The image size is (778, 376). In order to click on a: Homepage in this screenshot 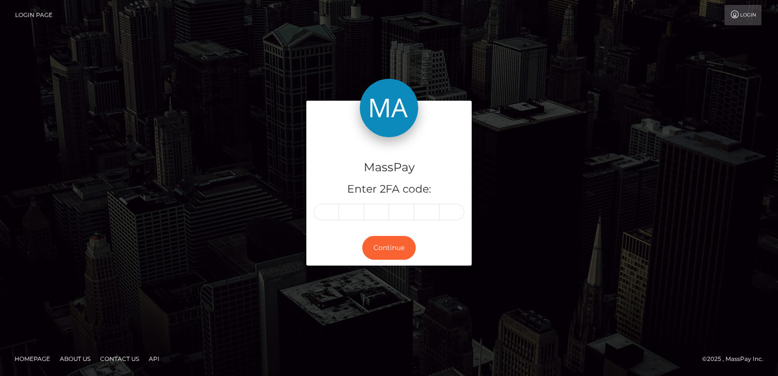, I will do `click(32, 358)`.